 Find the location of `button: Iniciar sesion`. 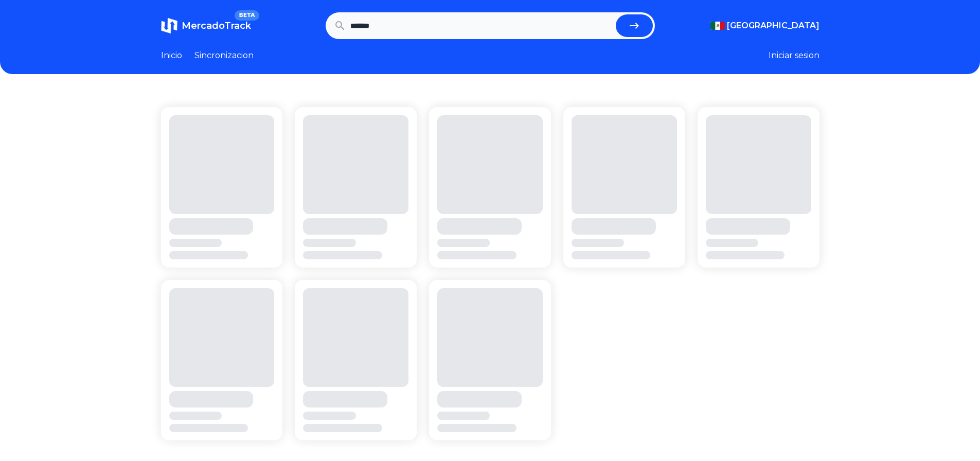

button: Iniciar sesion is located at coordinates (793, 56).